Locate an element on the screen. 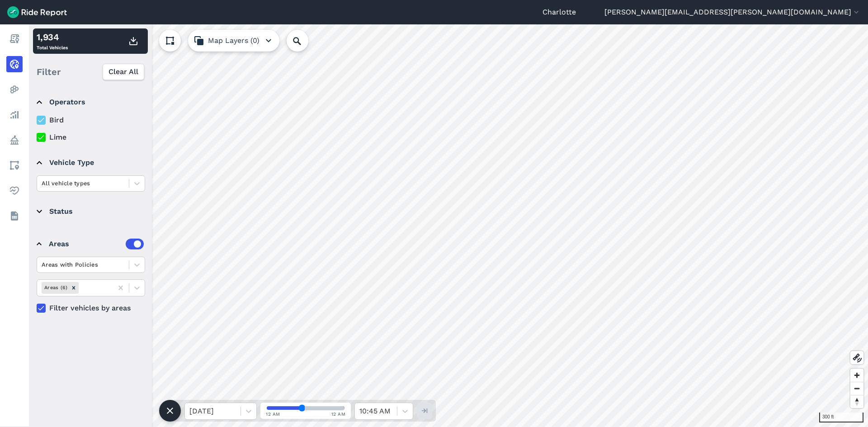 The image size is (868, 427). div: Remove Areas (6) is located at coordinates (74, 287).